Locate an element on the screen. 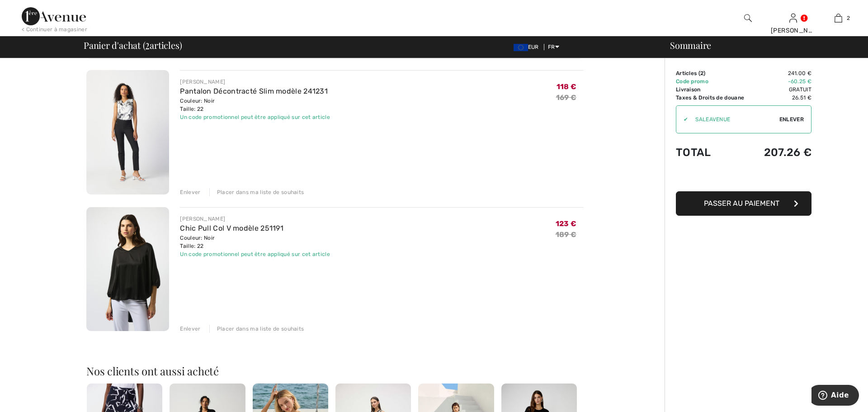 This screenshot has width=868, height=412. span: Aide is located at coordinates (28, 10).